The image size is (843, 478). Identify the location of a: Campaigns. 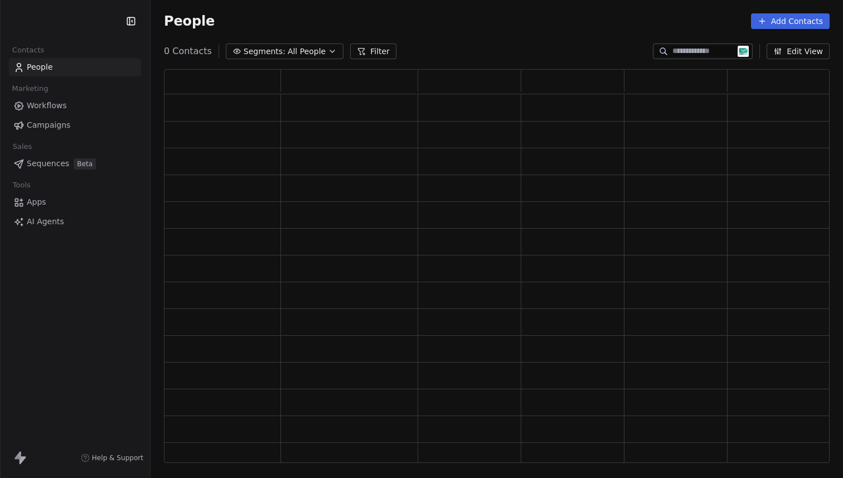
(75, 125).